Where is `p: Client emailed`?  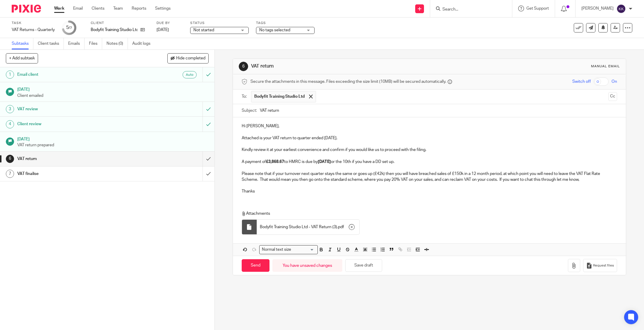
p: Client emailed is located at coordinates (113, 95).